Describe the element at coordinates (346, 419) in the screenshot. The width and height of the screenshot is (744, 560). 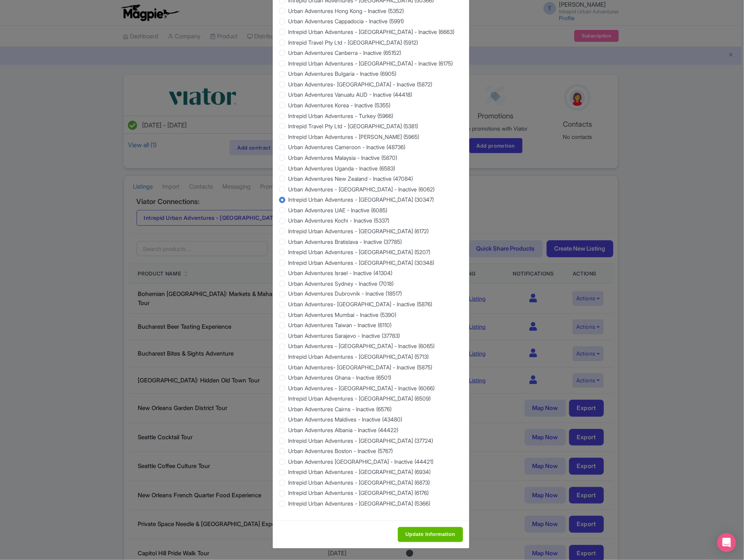
I see `label: Urban Adventures Maldives - Inactive (43480)` at that location.